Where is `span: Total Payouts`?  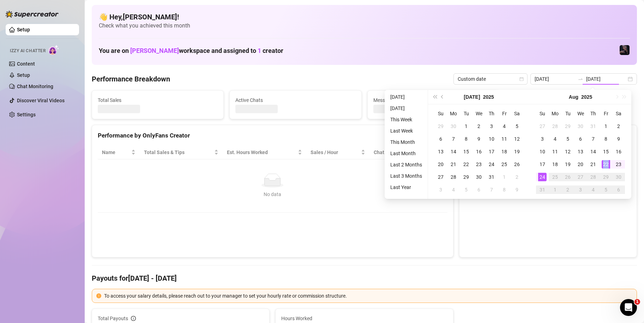 span: Total Payouts is located at coordinates (113, 318).